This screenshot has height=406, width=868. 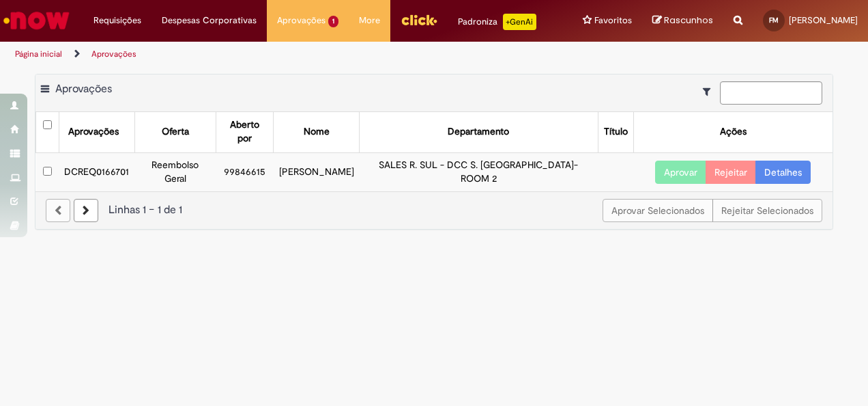 I want to click on td: Reembolso Geral, so click(x=175, y=172).